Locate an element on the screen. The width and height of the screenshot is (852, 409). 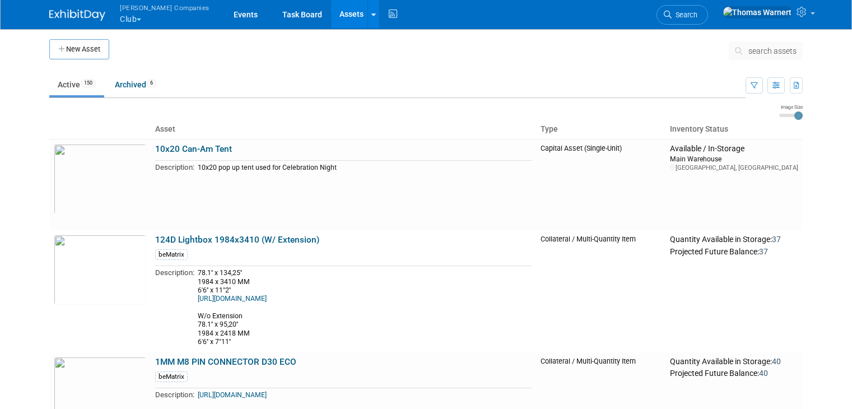
a: Search is located at coordinates (682, 15).